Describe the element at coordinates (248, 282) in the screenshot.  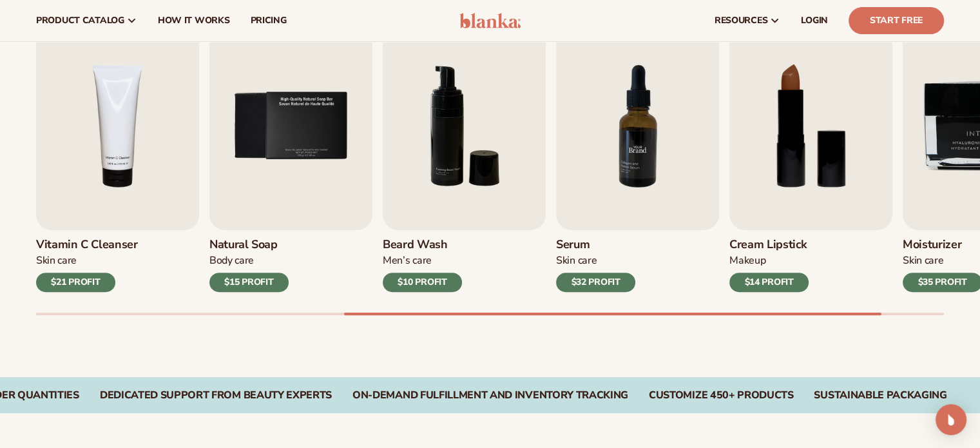
I see `div: $15 PROFIT` at that location.